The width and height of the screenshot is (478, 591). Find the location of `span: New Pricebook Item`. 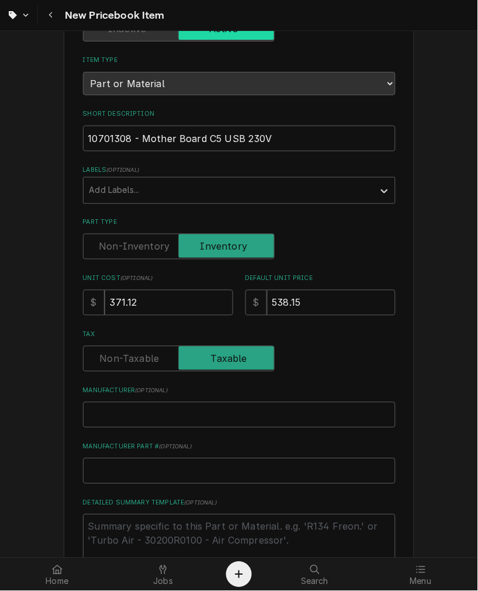

span: New Pricebook Item is located at coordinates (113, 15).